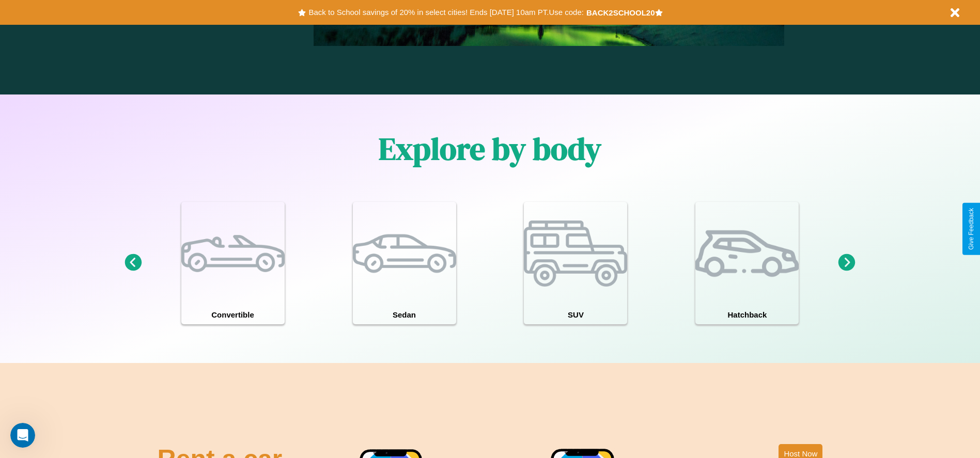 The width and height of the screenshot is (980, 458). What do you see at coordinates (490, 149) in the screenshot?
I see `h1: Explore by body` at bounding box center [490, 149].